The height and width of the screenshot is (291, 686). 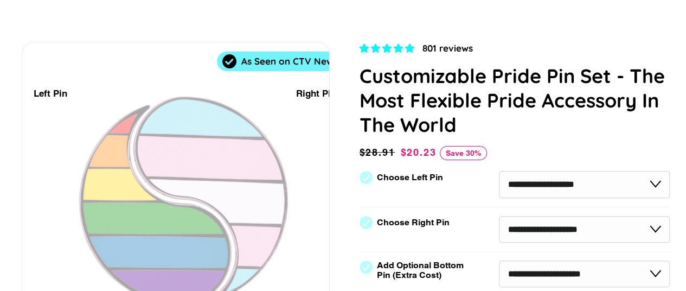 What do you see at coordinates (413, 222) in the screenshot?
I see `label: Choose Right Pin` at bounding box center [413, 222].